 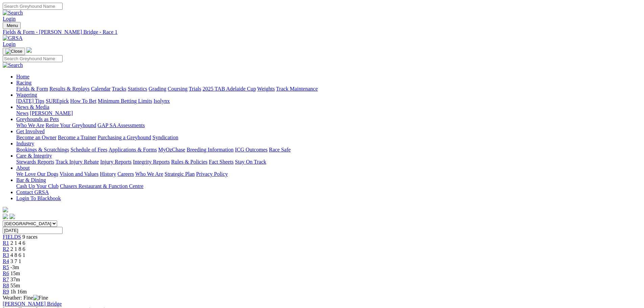 What do you see at coordinates (6, 249) in the screenshot?
I see `a: R2` at bounding box center [6, 249].